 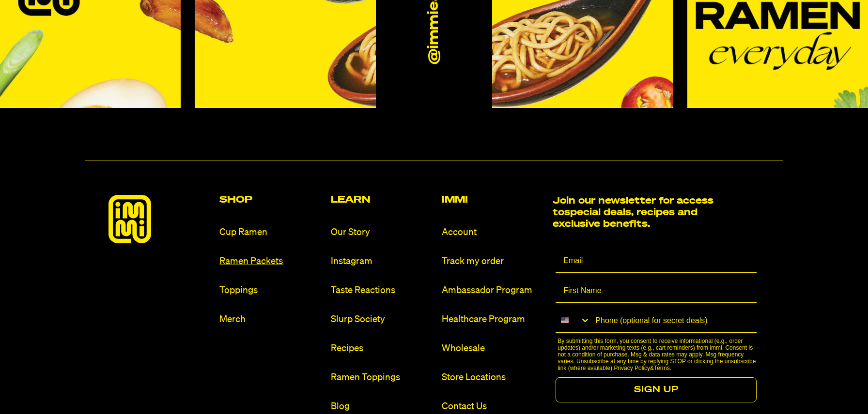 I want to click on a: Track my order, so click(x=493, y=262).